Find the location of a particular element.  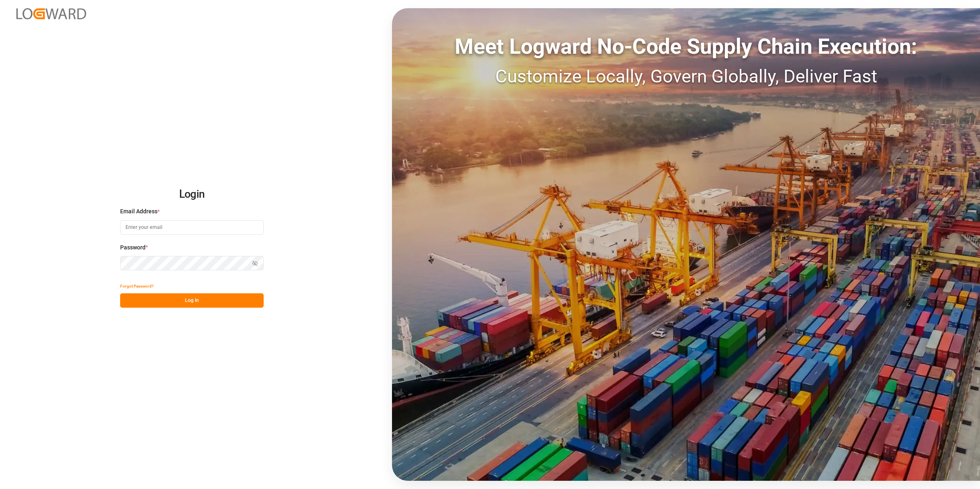

span: Email Address is located at coordinates (139, 212).